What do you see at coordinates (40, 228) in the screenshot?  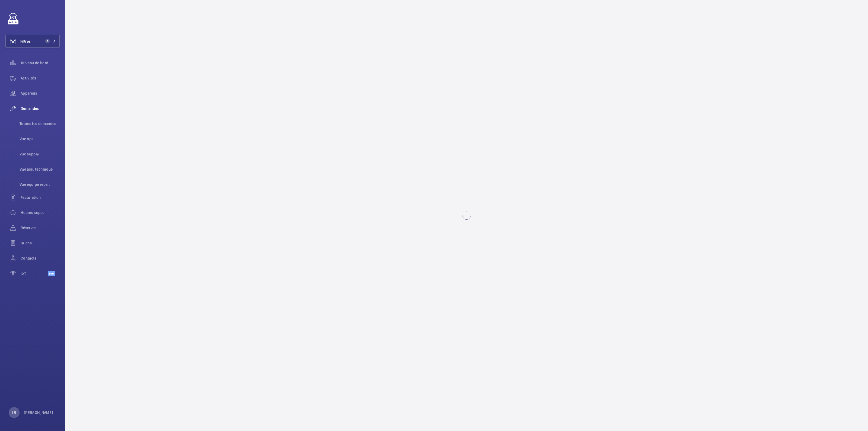 I see `span: Réserves` at bounding box center [40, 228].